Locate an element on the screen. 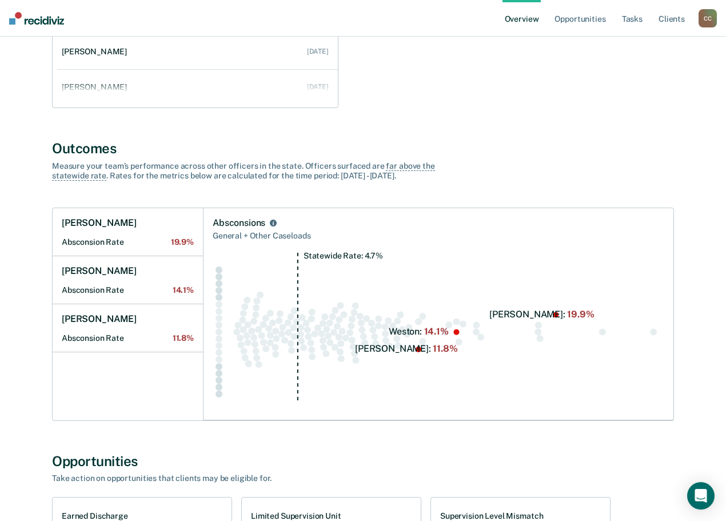 The width and height of the screenshot is (726, 521). div: Take action on opportunities that clients may be eligible for. is located at coordinates (252, 478).